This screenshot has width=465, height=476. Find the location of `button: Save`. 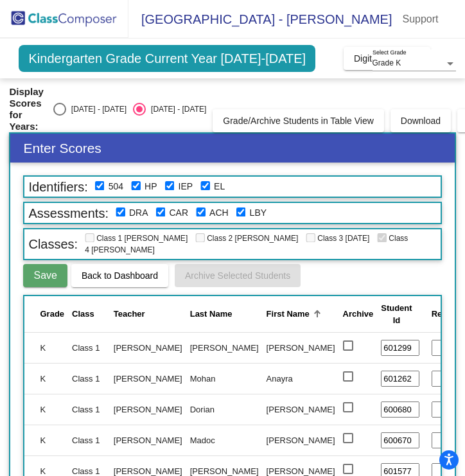

button: Save is located at coordinates (45, 275).